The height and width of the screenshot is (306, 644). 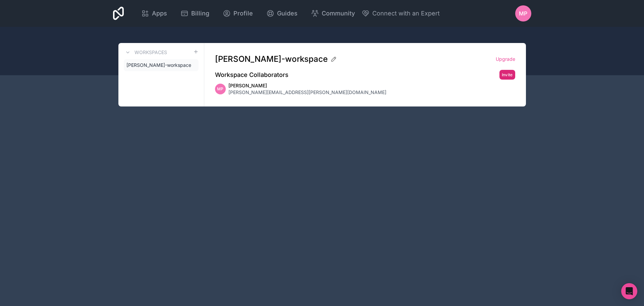 I want to click on h3: Workspaces, so click(x=151, y=53).